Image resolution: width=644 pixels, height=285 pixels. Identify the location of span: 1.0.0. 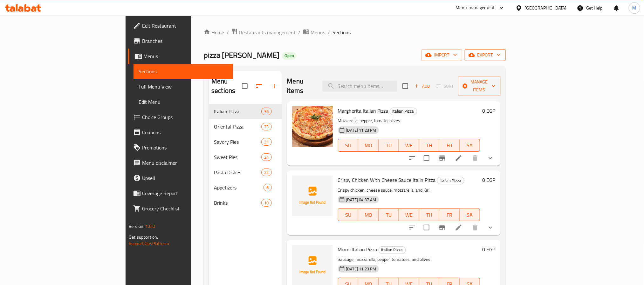
(150, 226).